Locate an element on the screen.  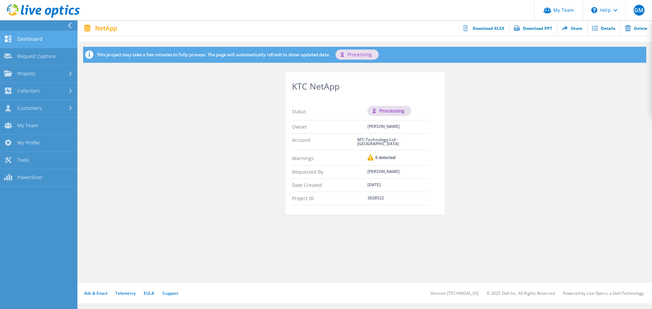
a: Download XLSX is located at coordinates (484, 28).